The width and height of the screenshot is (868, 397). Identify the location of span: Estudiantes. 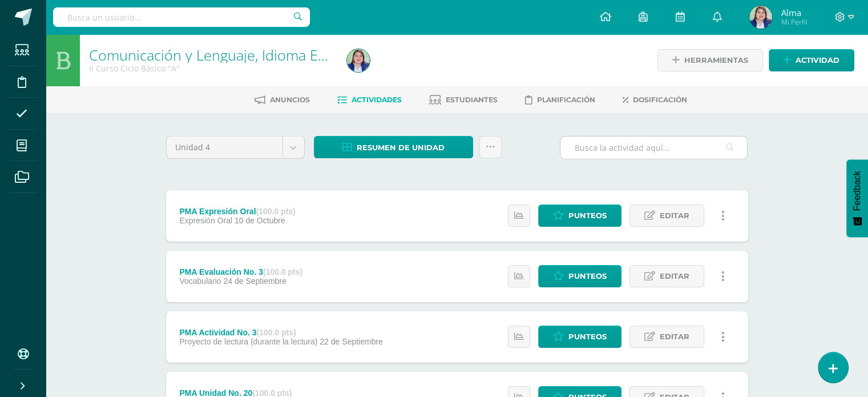
(471, 99).